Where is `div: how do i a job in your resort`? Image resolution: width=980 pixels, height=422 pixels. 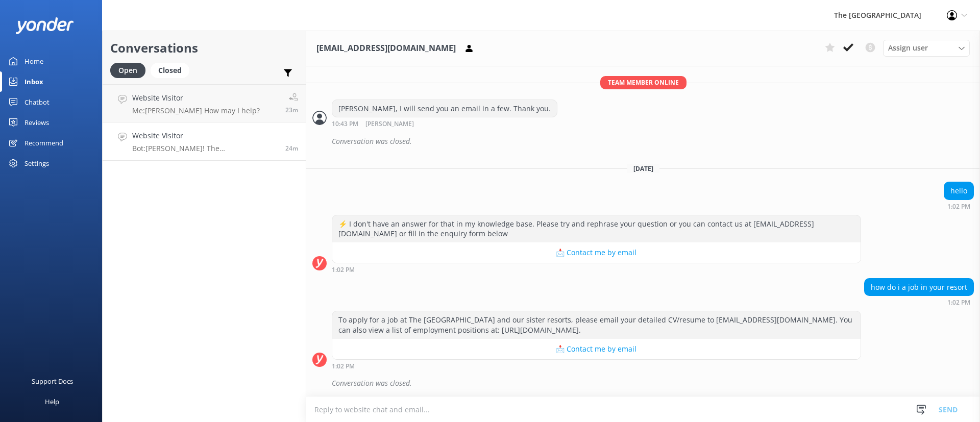
div: how do i a job in your resort is located at coordinates (918, 287).